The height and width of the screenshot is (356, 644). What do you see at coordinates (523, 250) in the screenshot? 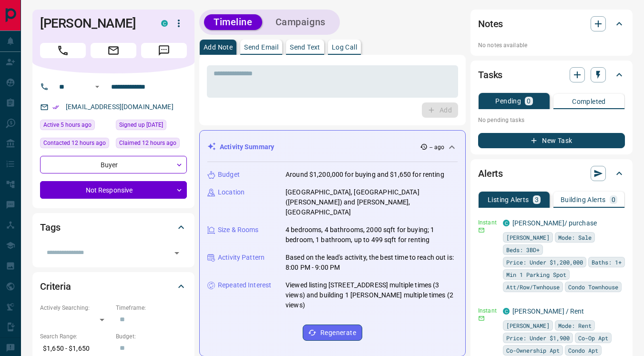
I see `span: Beds: 3BD+` at bounding box center [523, 250].